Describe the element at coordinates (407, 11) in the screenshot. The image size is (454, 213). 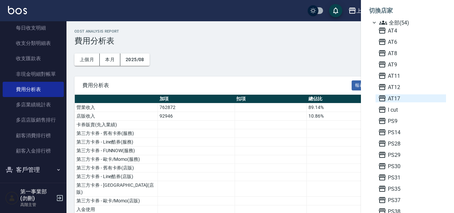
I see `li: 切換店家` at that location.